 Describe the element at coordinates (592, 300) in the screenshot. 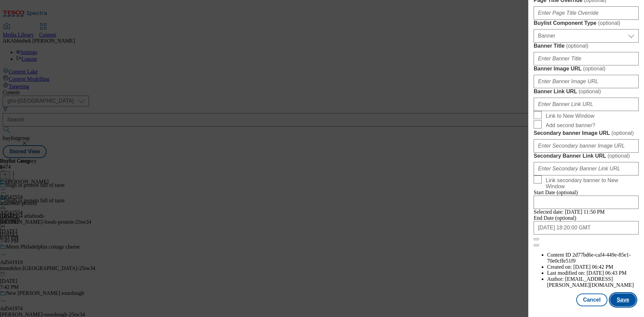

I see `button: Cancel` at that location.